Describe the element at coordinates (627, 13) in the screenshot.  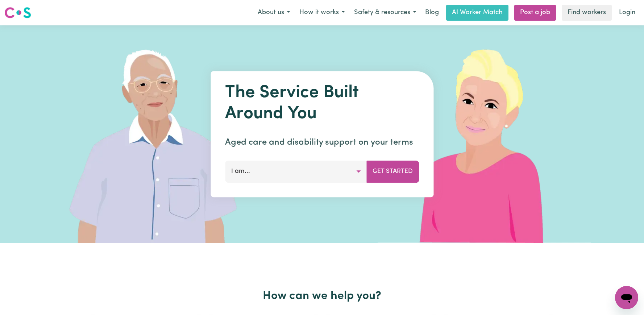
I see `a: Login` at that location.